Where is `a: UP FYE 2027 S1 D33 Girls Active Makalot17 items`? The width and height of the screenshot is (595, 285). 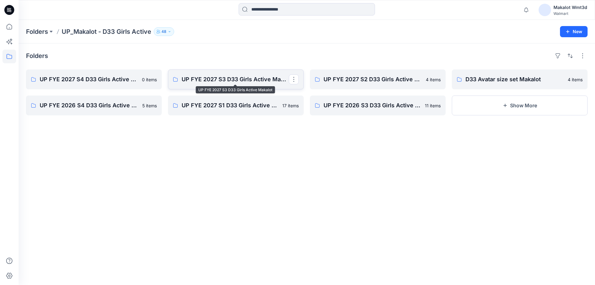 a: UP FYE 2027 S1 D33 Girls Active Makalot17 items is located at coordinates (236, 105).